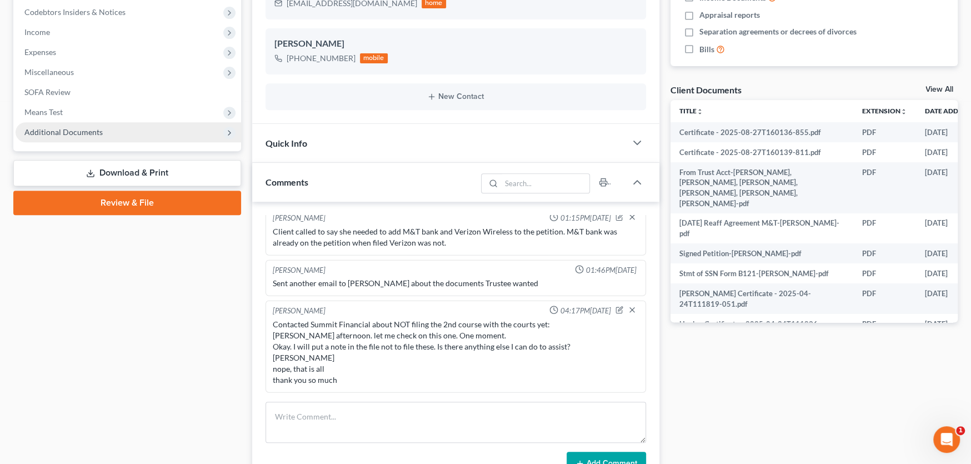  I want to click on a: Titleunfold_more, so click(691, 111).